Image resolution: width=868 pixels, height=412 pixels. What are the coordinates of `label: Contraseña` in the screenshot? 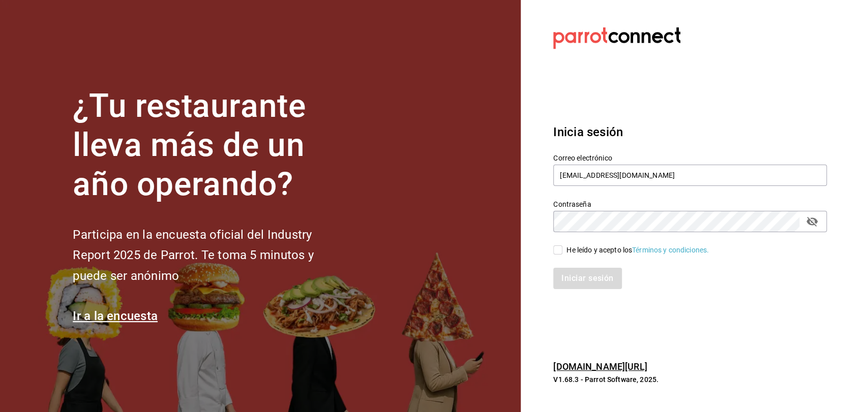 It's located at (690, 205).